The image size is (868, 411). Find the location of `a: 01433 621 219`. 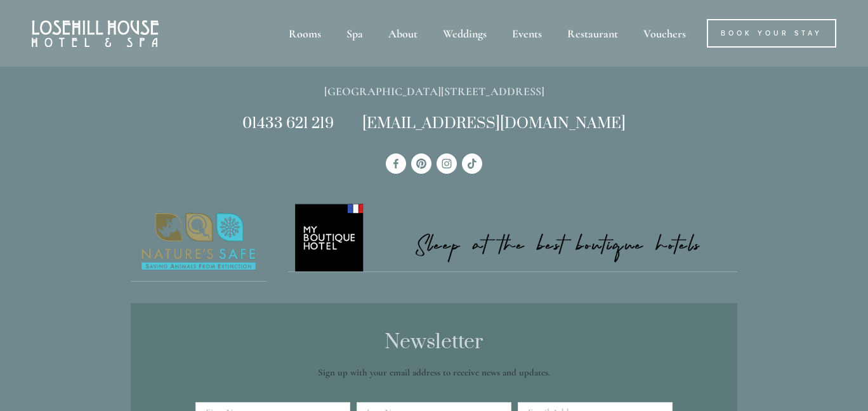

a: 01433 621 219 is located at coordinates (288, 124).